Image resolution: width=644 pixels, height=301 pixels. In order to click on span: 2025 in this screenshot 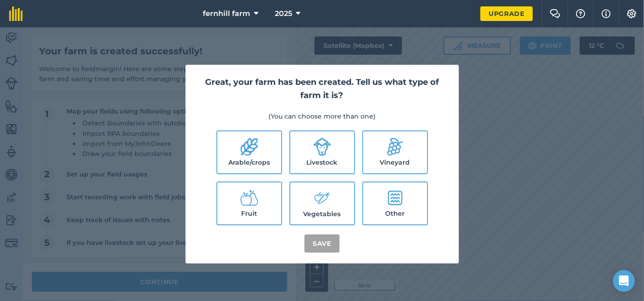, I will do `click(284, 14)`.